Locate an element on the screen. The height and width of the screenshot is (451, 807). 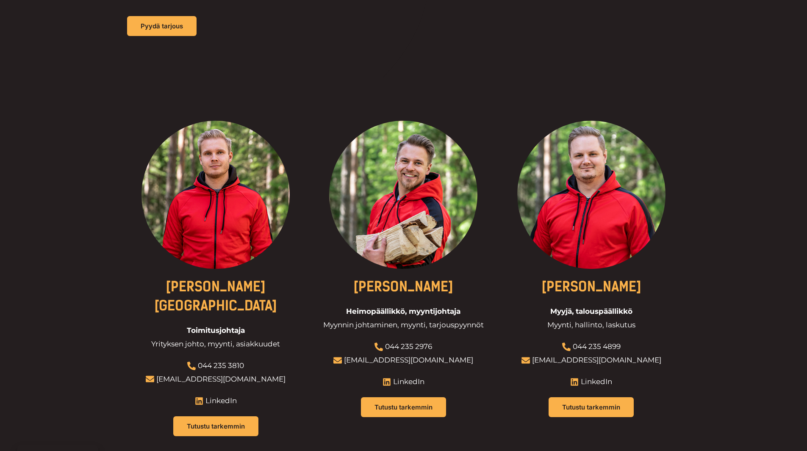
a: 044 235 2976 is located at coordinates (408, 347).